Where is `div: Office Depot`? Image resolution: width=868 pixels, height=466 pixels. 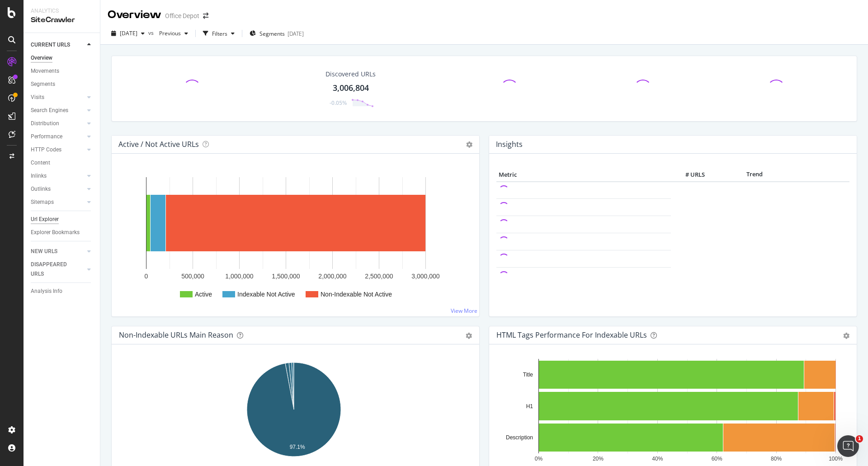
div: Office Depot is located at coordinates (182, 16).